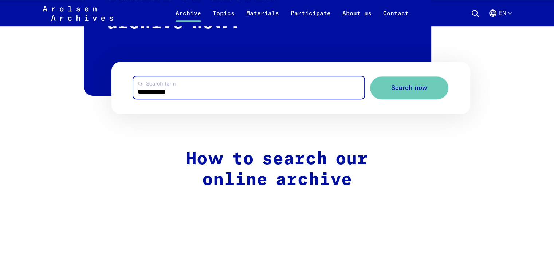 The image size is (554, 253). What do you see at coordinates (409, 88) in the screenshot?
I see `button: Search now` at bounding box center [409, 88].